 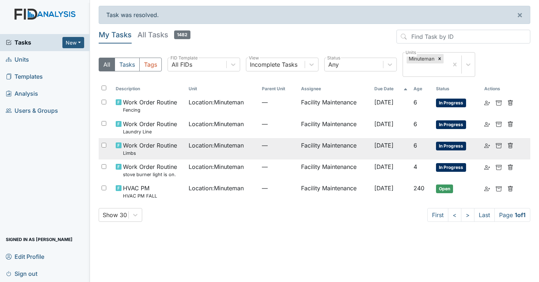 I want to click on small: HVAC PM FALL, so click(x=140, y=196).